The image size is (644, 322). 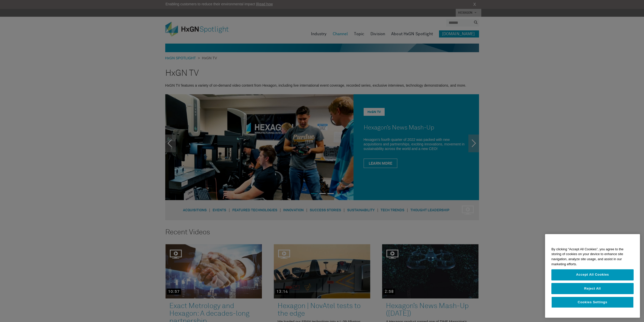 What do you see at coordinates (592, 257) in the screenshot?
I see `div: By clicking “Accept All Cookies”, you agree to the storing of cookies on your device to enhance s...` at bounding box center [592, 257].